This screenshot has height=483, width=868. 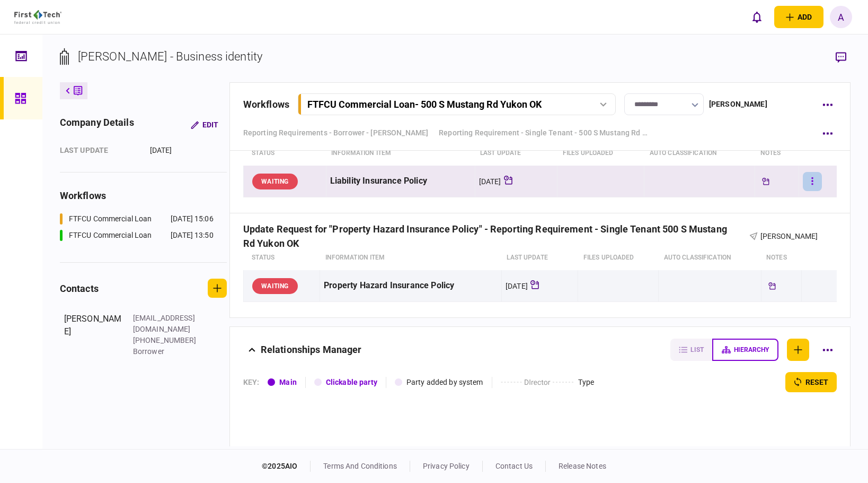 I want to click on div: Liability Insurance Policy, so click(x=401, y=181).